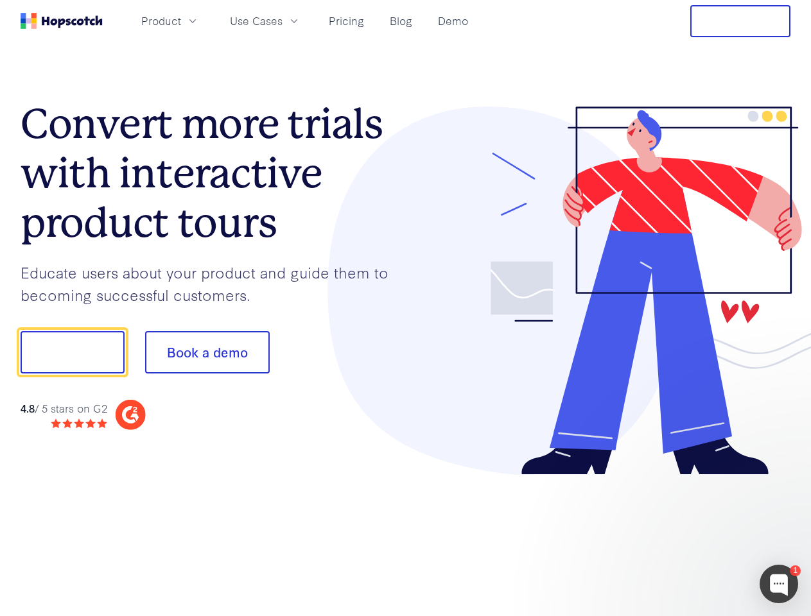 Image resolution: width=811 pixels, height=616 pixels. What do you see at coordinates (64, 408) in the screenshot?
I see `div: / 5 stars on G2` at bounding box center [64, 408].